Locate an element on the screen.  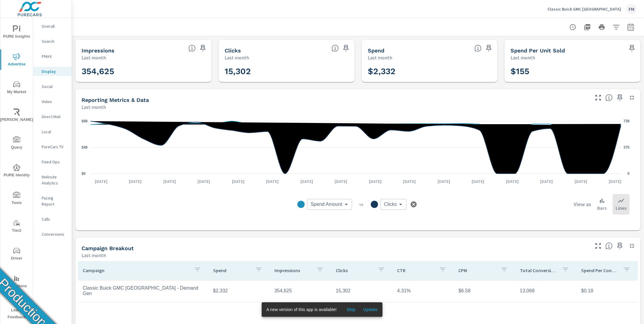
p: Conversions is located at coordinates (54, 235).